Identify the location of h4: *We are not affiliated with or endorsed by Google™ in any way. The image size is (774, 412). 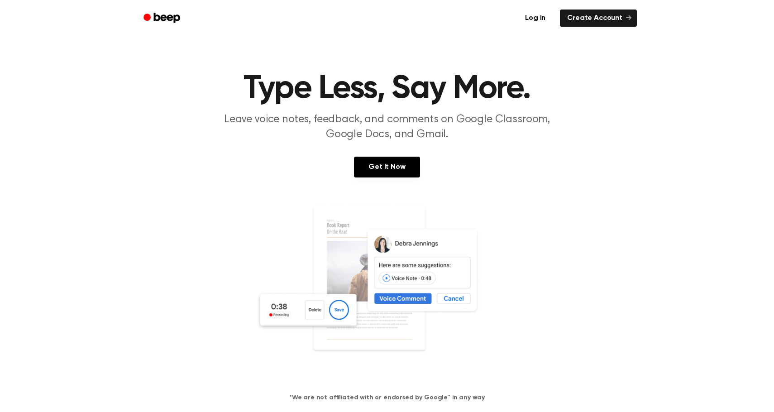
(387, 398).